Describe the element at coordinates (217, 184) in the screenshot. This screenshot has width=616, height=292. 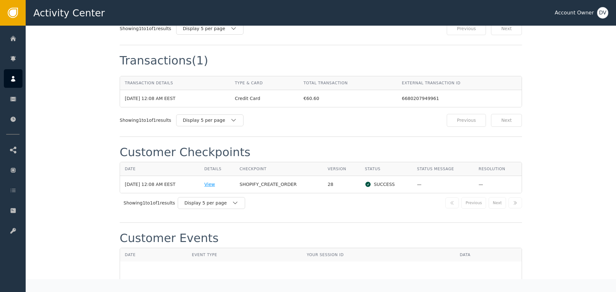
I see `div: View` at that location.